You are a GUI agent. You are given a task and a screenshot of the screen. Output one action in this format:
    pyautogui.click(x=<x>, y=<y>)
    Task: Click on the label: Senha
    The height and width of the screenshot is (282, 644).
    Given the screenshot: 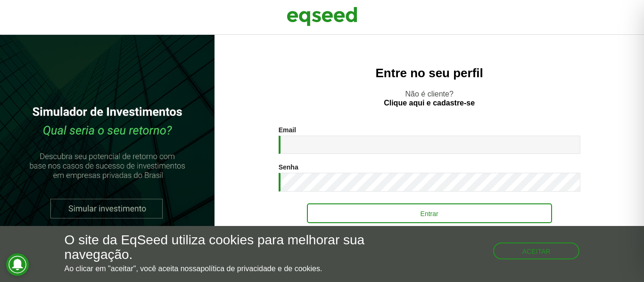 What is the action you would take?
    pyautogui.click(x=288, y=167)
    